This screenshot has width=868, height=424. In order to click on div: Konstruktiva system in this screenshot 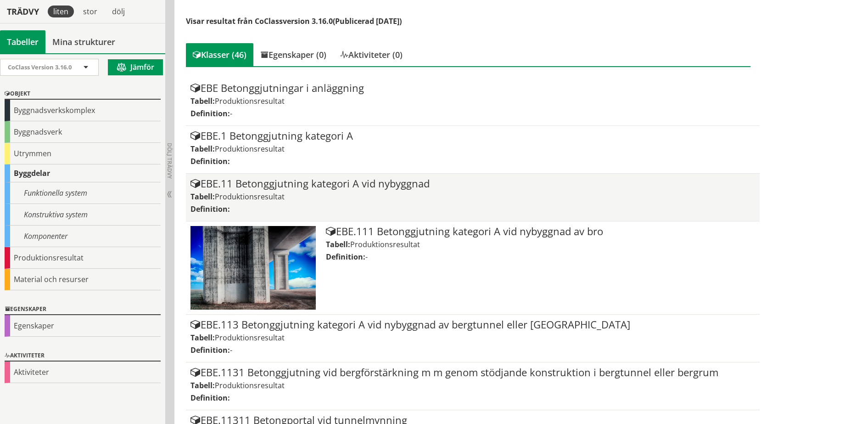, I will do `click(82, 214)`.